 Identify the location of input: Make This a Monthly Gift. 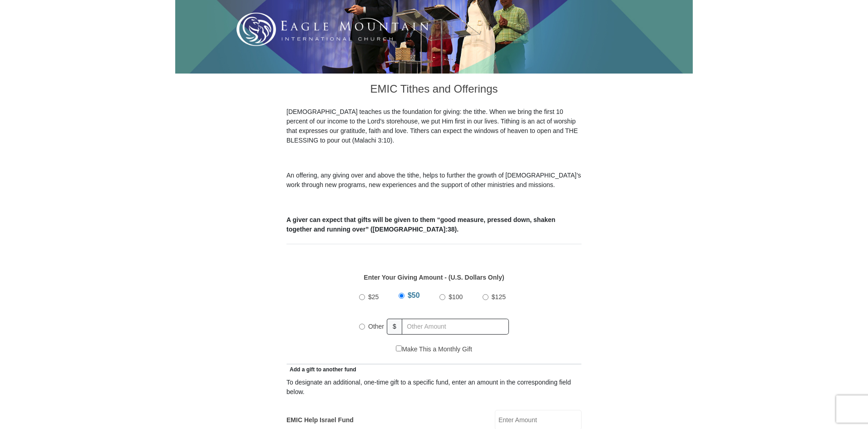
(399, 349).